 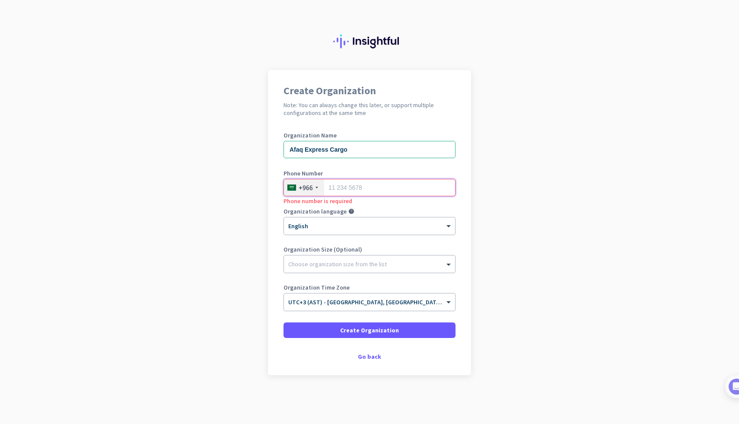 I want to click on h2: Note: You can always change this later, or support multiple configurations at the same time, so click(x=369, y=109).